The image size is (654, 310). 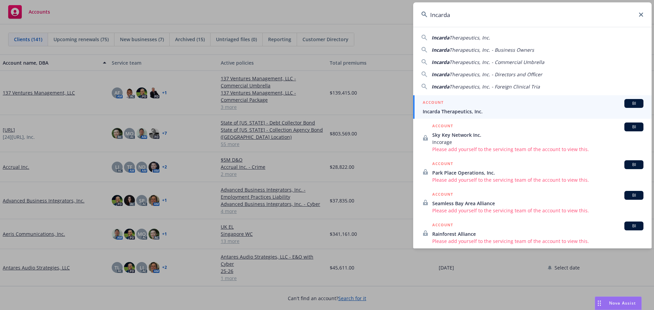 What do you see at coordinates (618, 304) in the screenshot?
I see `button: Nova Assist` at bounding box center [618, 304].